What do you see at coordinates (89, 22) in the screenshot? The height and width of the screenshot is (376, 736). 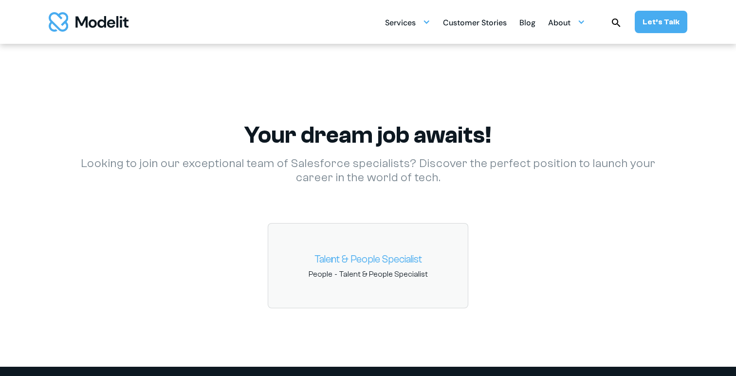 I see `img: modelit logo` at bounding box center [89, 22].